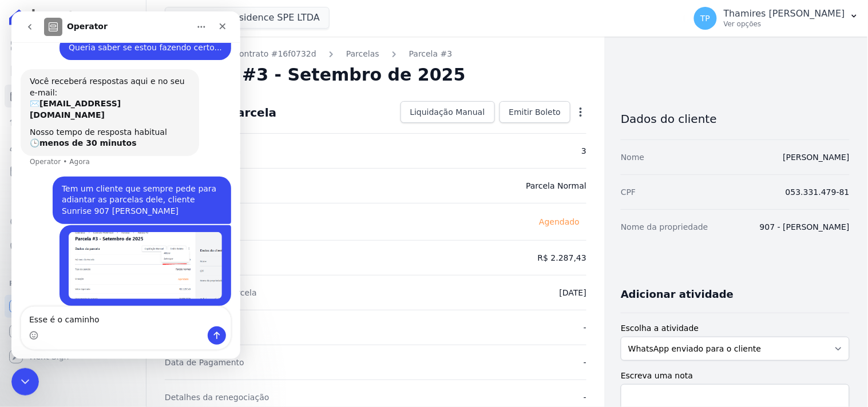  Describe the element at coordinates (115, 111) in the screenshot. I see `div: Operator diz…` at that location.